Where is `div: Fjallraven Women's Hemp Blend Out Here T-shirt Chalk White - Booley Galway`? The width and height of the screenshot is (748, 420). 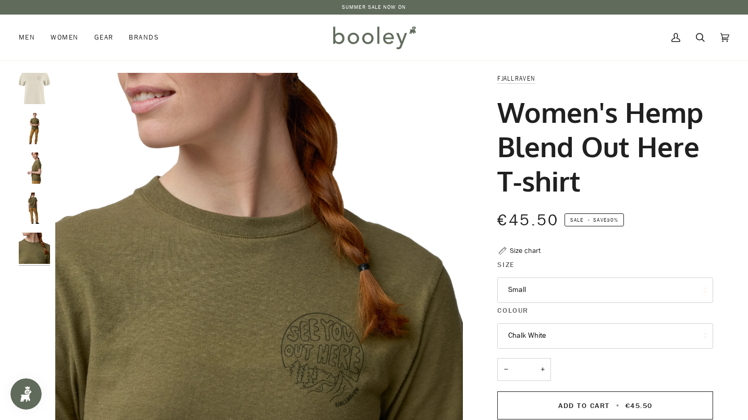
div: Fjallraven Women's Hemp Blend Out Here T-shirt Chalk White - Booley Galway is located at coordinates (34, 89).